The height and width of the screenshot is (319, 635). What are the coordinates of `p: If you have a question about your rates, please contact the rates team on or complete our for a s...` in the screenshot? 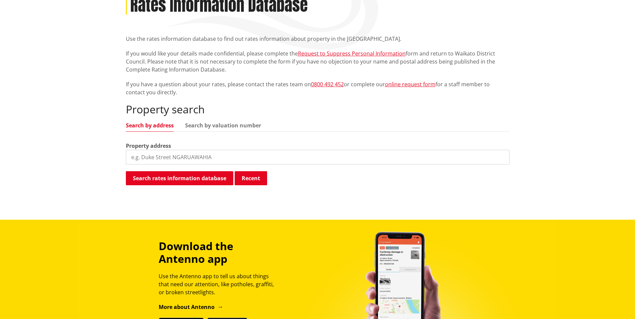 It's located at (317, 88).